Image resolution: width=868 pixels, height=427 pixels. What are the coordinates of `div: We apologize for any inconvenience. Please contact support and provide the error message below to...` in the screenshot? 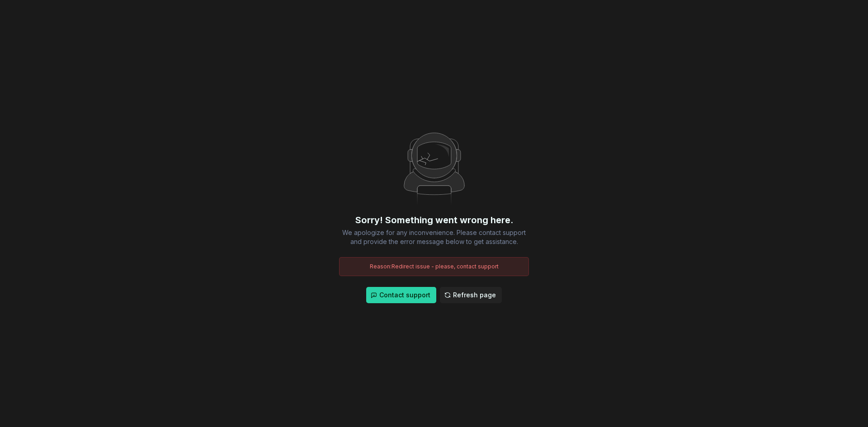 It's located at (434, 238).